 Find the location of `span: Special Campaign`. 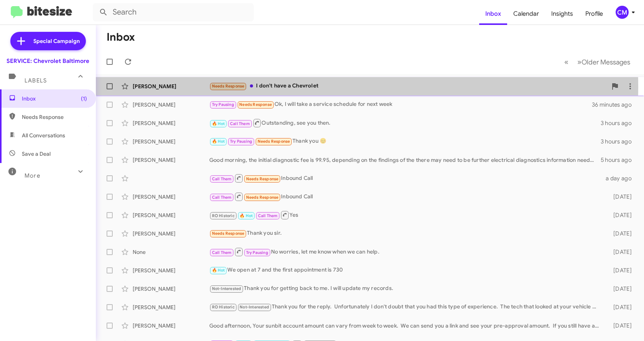

span: Special Campaign is located at coordinates (56, 41).